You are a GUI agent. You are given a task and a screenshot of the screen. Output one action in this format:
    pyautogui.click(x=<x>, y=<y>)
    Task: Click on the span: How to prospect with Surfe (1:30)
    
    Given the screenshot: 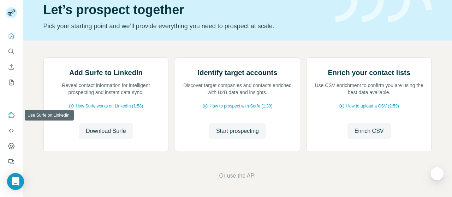 What is the action you would take?
    pyautogui.click(x=241, y=106)
    